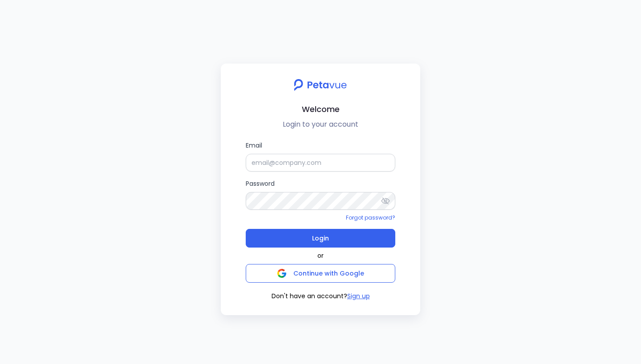 Image resolution: width=641 pixels, height=364 pixels. Describe the element at coordinates (320, 238) in the screenshot. I see `button: Login` at that location.